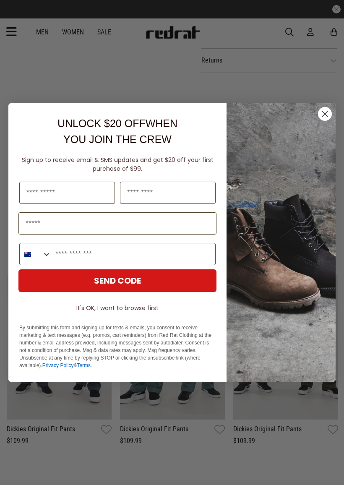 The height and width of the screenshot is (485, 344). What do you see at coordinates (117, 223) in the screenshot?
I see `input: Email` at bounding box center [117, 223].